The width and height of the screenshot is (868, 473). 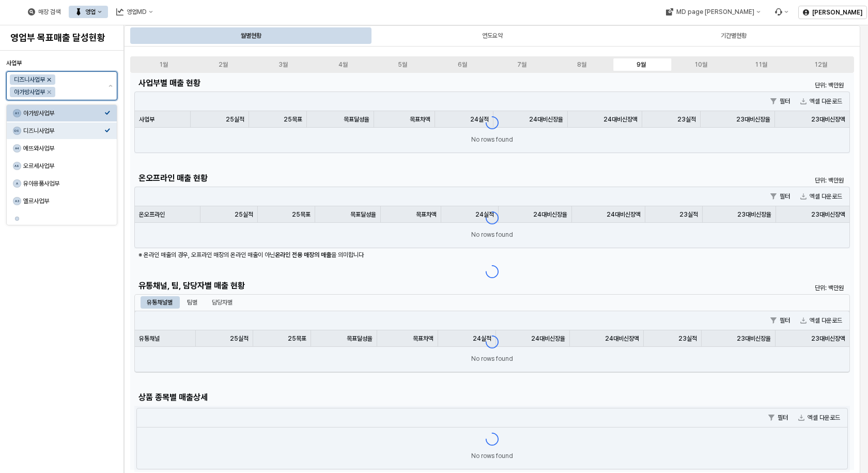 I want to click on span: DS, so click(x=17, y=130).